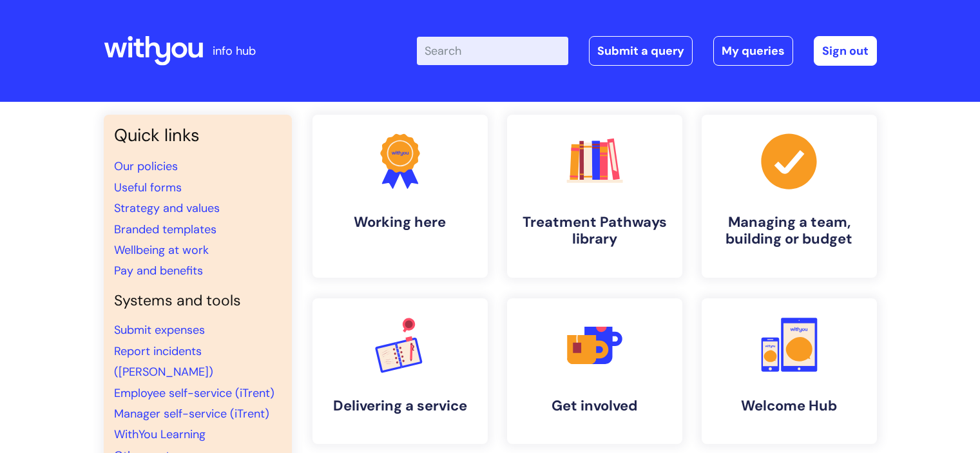 The height and width of the screenshot is (453, 980). What do you see at coordinates (400, 406) in the screenshot?
I see `h4: Delivering a service` at bounding box center [400, 406].